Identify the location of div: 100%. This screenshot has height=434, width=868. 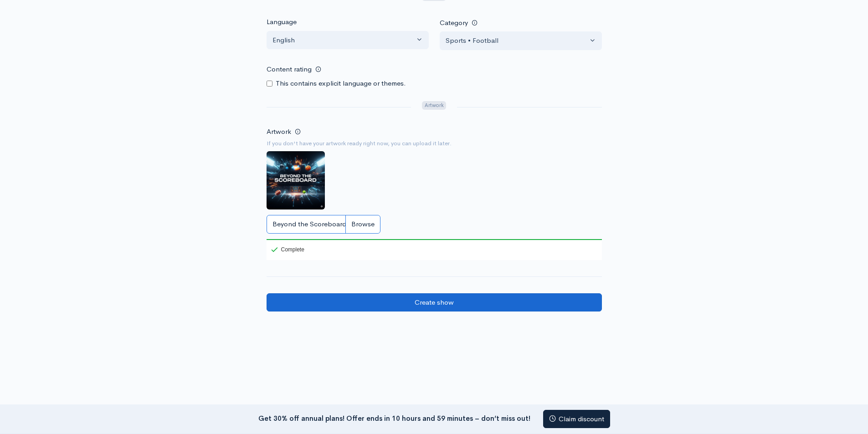
(434, 240).